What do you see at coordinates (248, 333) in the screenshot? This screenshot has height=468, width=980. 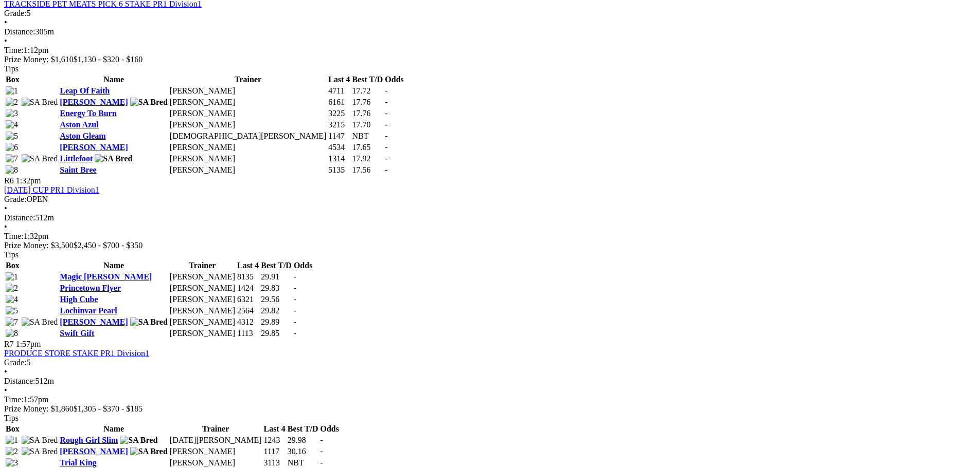 I see `td: 1113` at bounding box center [248, 333].